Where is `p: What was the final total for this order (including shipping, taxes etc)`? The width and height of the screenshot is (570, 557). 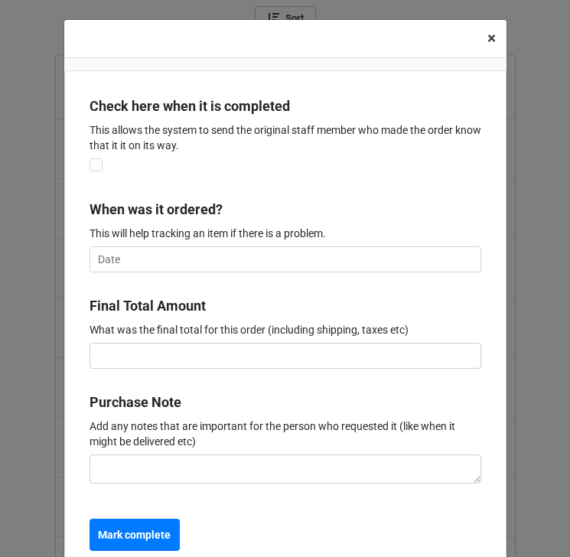
p: What was the final total for this order (including shipping, taxes etc) is located at coordinates (285, 330).